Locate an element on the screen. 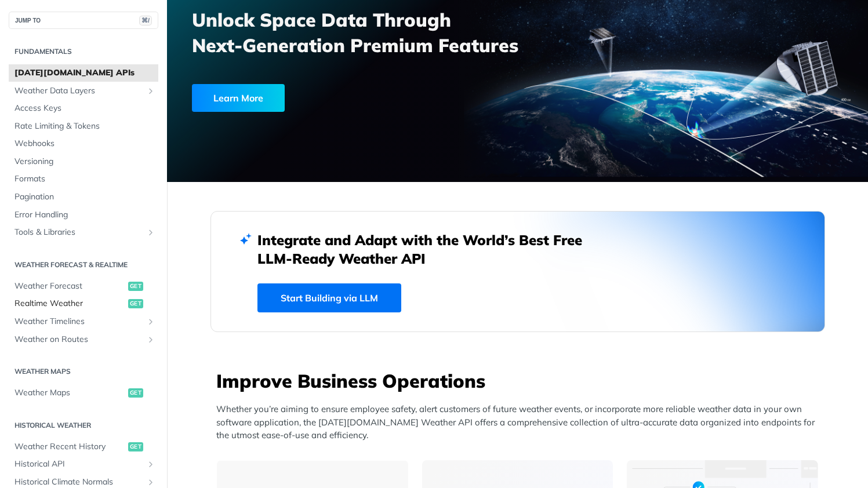  a: Weather Mapsget is located at coordinates (84, 393).